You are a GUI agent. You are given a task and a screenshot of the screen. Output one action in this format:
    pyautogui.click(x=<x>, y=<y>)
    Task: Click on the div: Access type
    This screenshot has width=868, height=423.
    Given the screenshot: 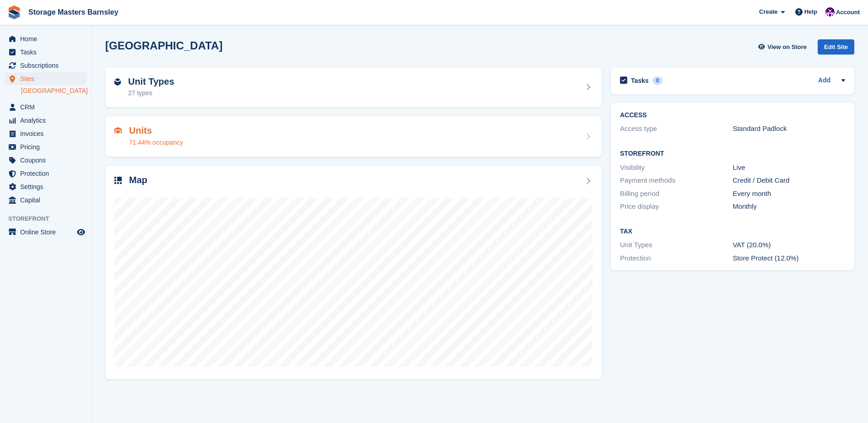 What is the action you would take?
    pyautogui.click(x=677, y=129)
    